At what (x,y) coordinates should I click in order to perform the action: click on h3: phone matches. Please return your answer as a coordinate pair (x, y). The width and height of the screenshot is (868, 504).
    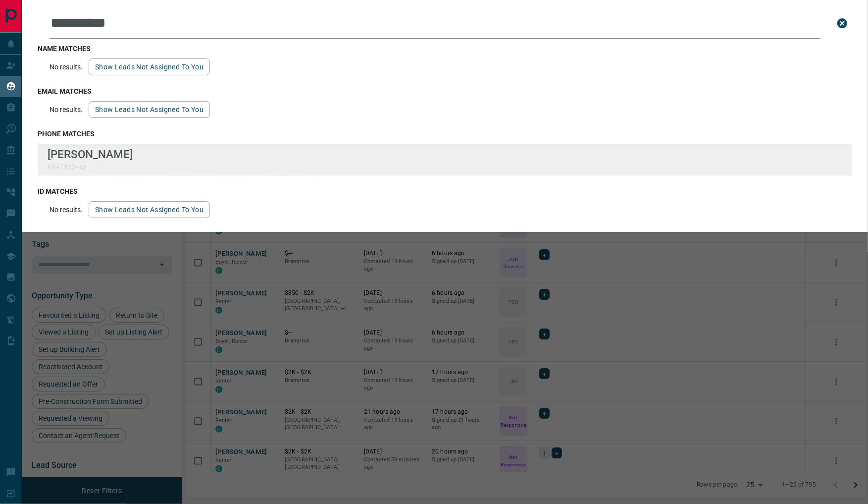
    Looking at the image, I should click on (445, 134).